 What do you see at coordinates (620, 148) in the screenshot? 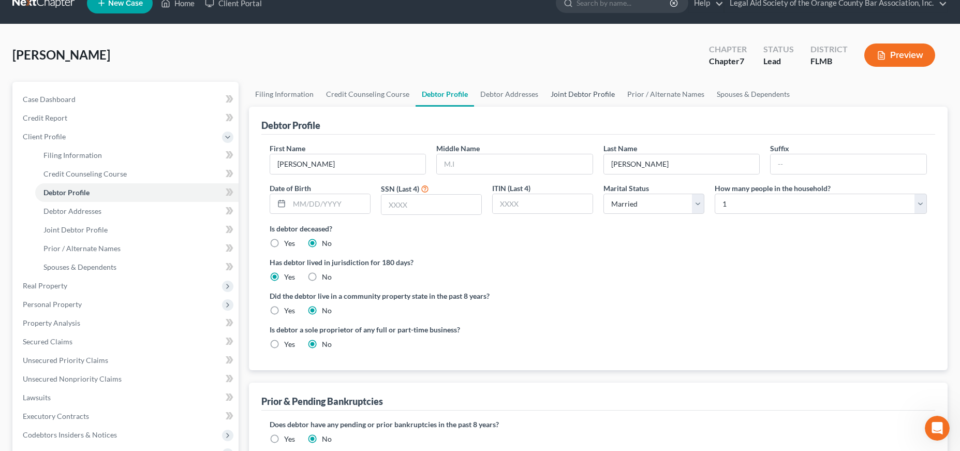
I see `label: Last Name` at bounding box center [620, 148].